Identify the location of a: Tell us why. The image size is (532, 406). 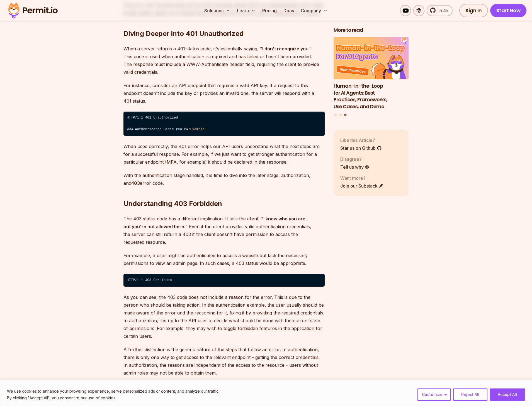
(355, 166).